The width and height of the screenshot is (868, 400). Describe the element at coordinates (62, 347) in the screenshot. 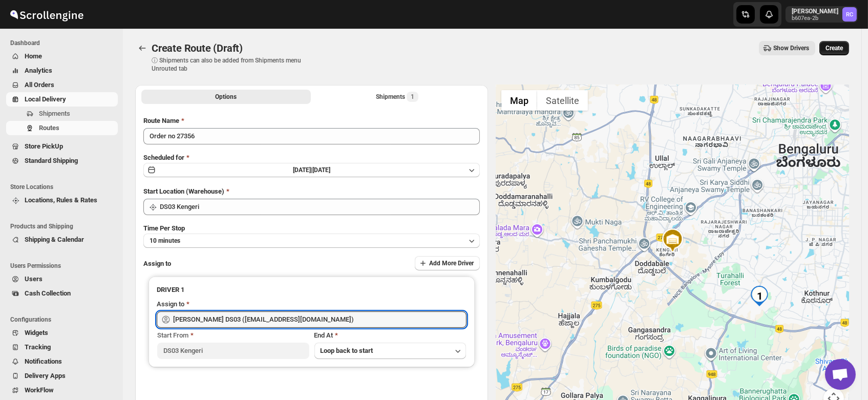

I see `button: Tracking` at that location.